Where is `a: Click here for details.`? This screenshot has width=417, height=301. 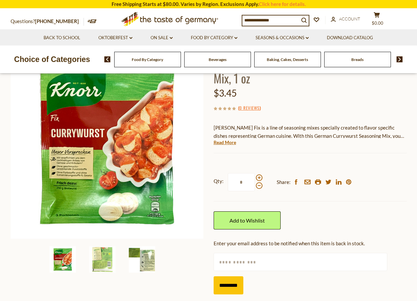
a: Click here for details. is located at coordinates (282, 4).